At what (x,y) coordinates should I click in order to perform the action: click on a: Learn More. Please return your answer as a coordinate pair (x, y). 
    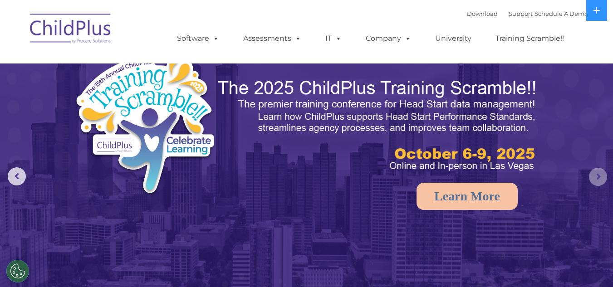
    Looking at the image, I should click on (467, 196).